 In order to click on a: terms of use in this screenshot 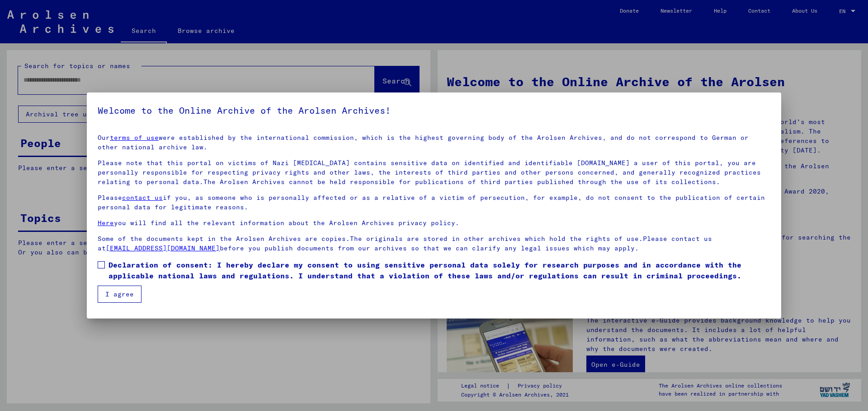, I will do `click(134, 138)`.